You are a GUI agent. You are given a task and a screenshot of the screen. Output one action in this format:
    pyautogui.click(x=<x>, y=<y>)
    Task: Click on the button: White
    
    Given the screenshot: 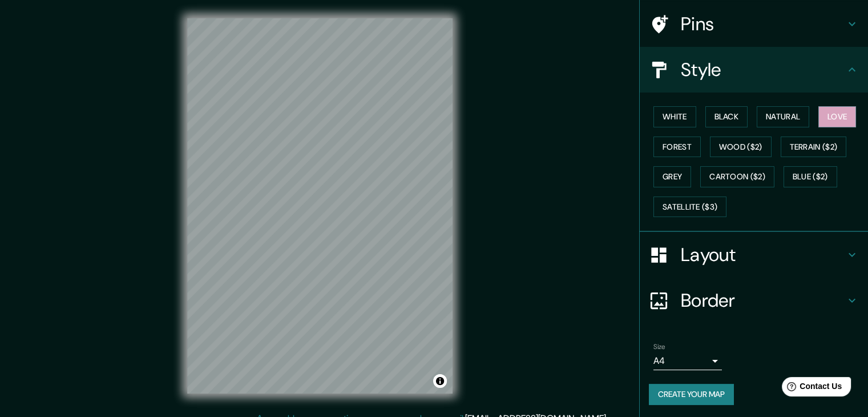 What is the action you would take?
    pyautogui.click(x=675, y=116)
    